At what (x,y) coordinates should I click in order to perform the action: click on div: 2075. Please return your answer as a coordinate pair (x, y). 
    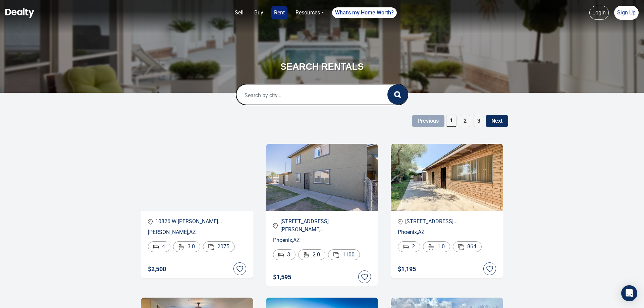
    Looking at the image, I should click on (219, 246).